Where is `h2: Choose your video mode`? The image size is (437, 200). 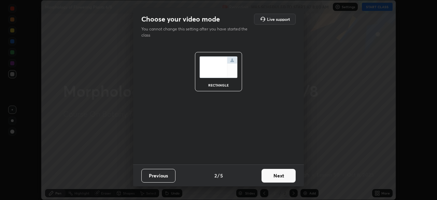 h2: Choose your video mode is located at coordinates (180, 19).